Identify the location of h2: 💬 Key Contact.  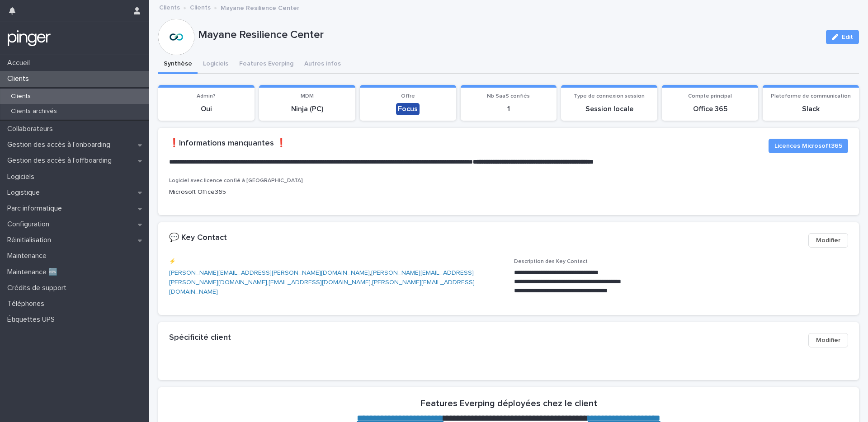
(198, 238).